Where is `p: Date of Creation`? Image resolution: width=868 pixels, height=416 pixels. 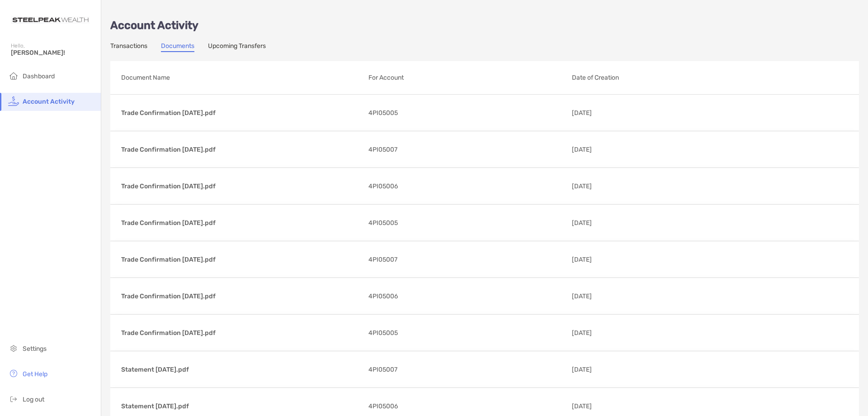 p: Date of Creation is located at coordinates (681, 77).